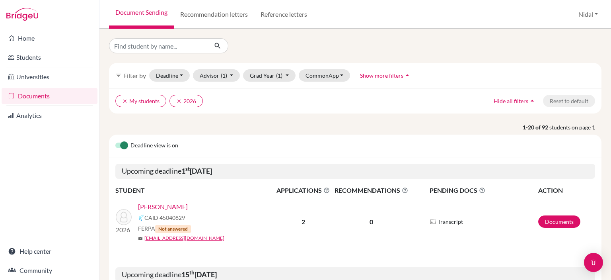 This screenshot has width=611, height=280. I want to click on strong: 1-20 of 92, so click(536, 127).